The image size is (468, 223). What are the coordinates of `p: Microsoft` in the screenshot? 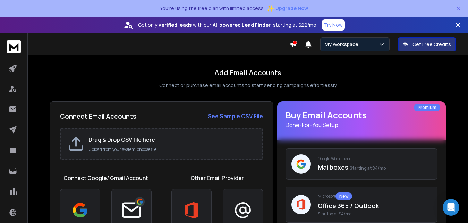 It's located at (375, 196).